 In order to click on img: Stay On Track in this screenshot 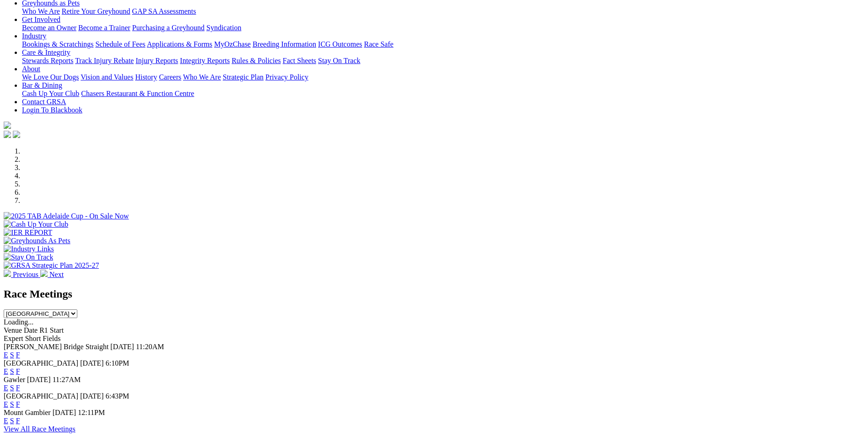, I will do `click(29, 257)`.